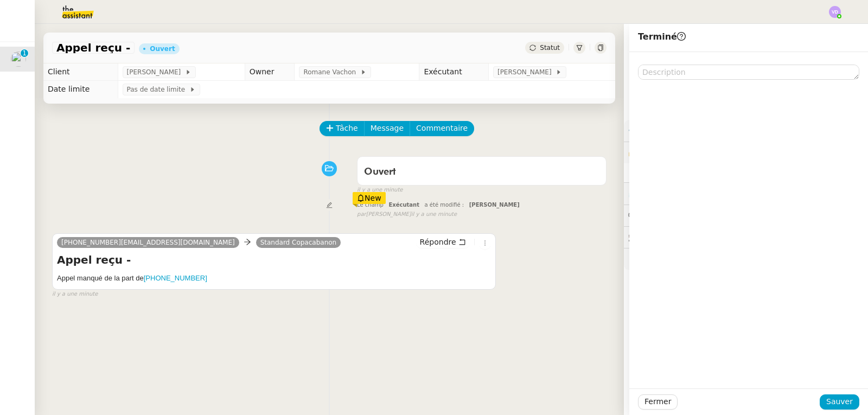  What do you see at coordinates (80, 72) in the screenshot?
I see `td: Client` at bounding box center [80, 72].